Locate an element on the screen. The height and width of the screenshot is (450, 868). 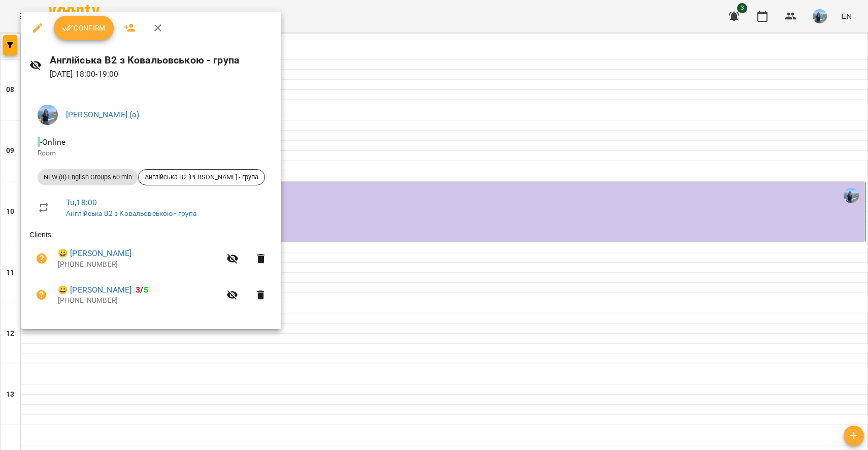
img: 8b0d75930c4dba3d36228cba45c651ae.jpg is located at coordinates (47, 115).